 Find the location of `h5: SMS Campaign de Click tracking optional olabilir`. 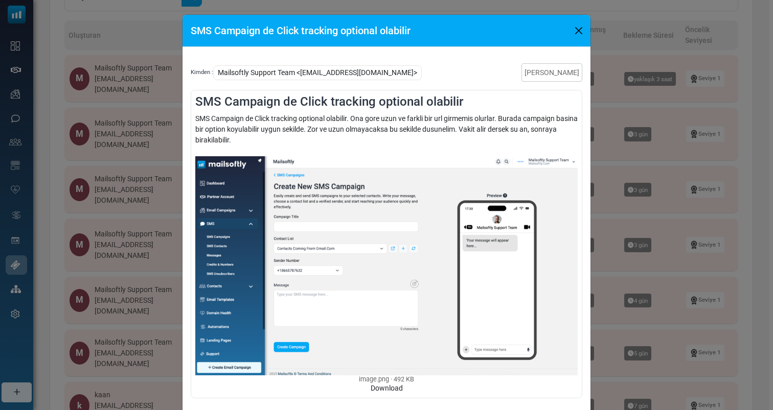

h5: SMS Campaign de Click tracking optional olabilir is located at coordinates (301, 31).